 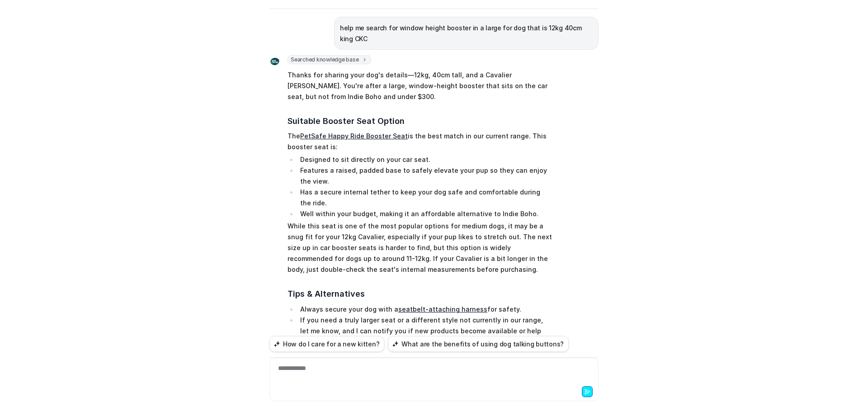 What do you see at coordinates (419, 121) in the screenshot?
I see `h3: Suitable Booster Seat Option` at bounding box center [419, 121].